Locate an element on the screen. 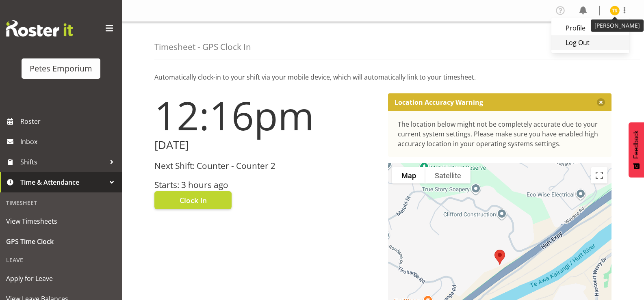 This screenshot has height=300, width=644. span: Apply for Leave is located at coordinates (61, 279).